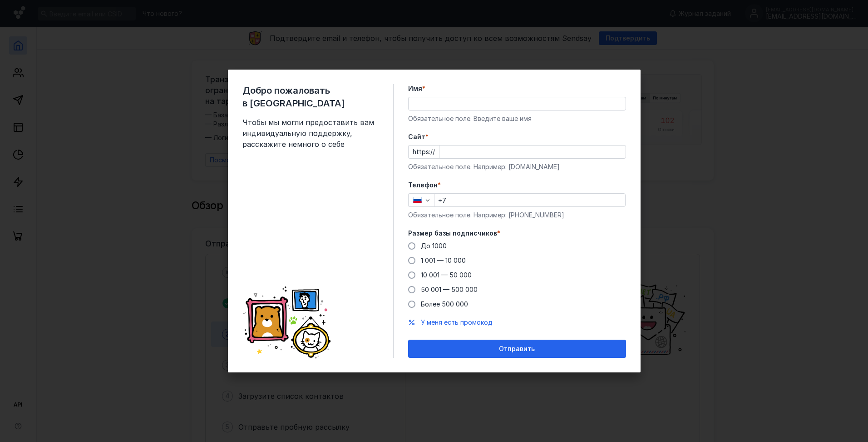 The width and height of the screenshot is (868, 442). What do you see at coordinates (417, 137) in the screenshot?
I see `span: Cайт` at bounding box center [417, 137].